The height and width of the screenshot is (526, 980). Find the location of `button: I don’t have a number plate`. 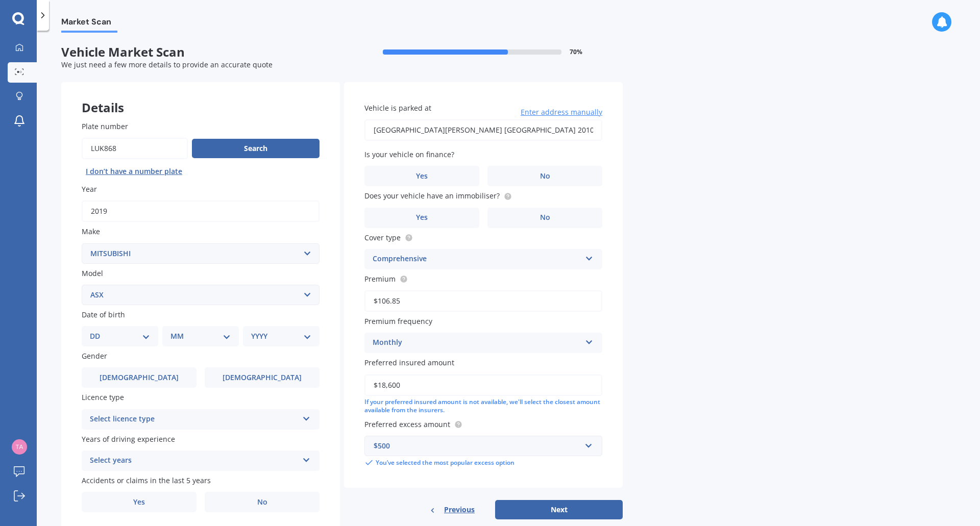

button: I don’t have a number plate is located at coordinates (133, 172).